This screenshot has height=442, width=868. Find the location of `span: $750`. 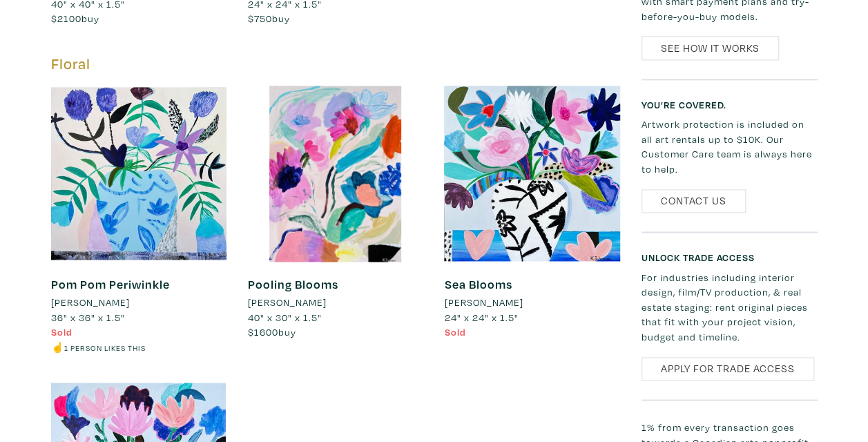

span: $750 is located at coordinates (259, 18).